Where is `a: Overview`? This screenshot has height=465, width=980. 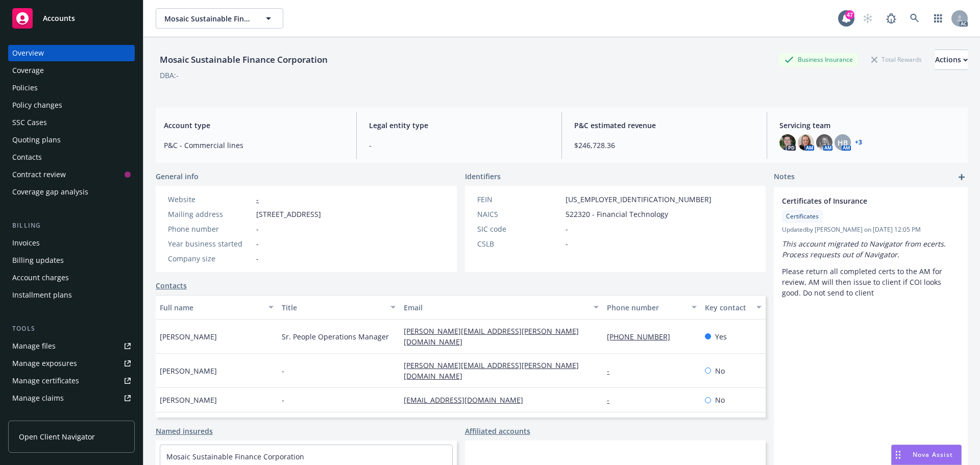 a: Overview is located at coordinates (71, 53).